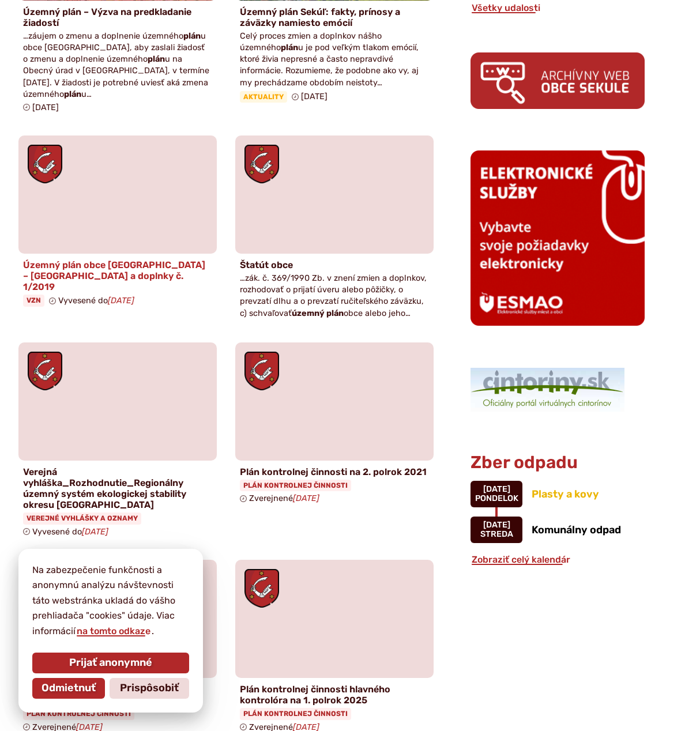  Describe the element at coordinates (334, 694) in the screenshot. I see `h4: Plán kontrolnej činnosti hlavného kontrolóra na 1. polrok 2025` at that location.